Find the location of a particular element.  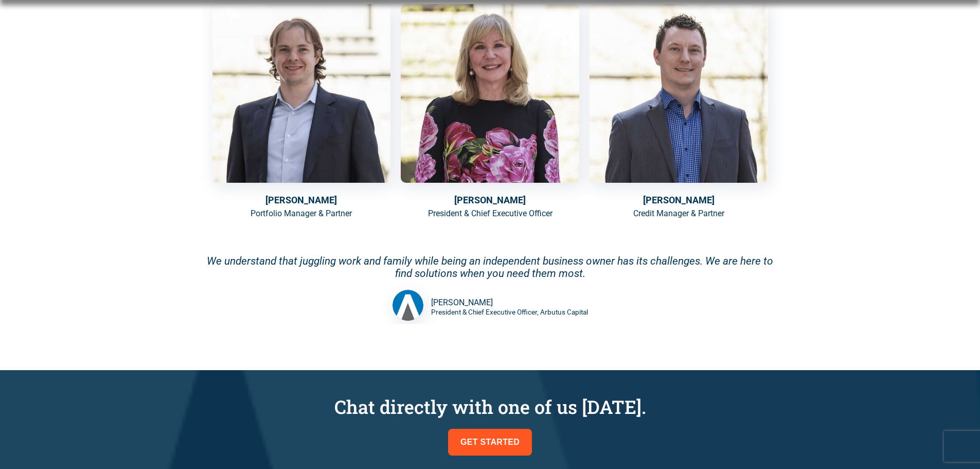

p: Credit Manager & Partner is located at coordinates (678, 214).